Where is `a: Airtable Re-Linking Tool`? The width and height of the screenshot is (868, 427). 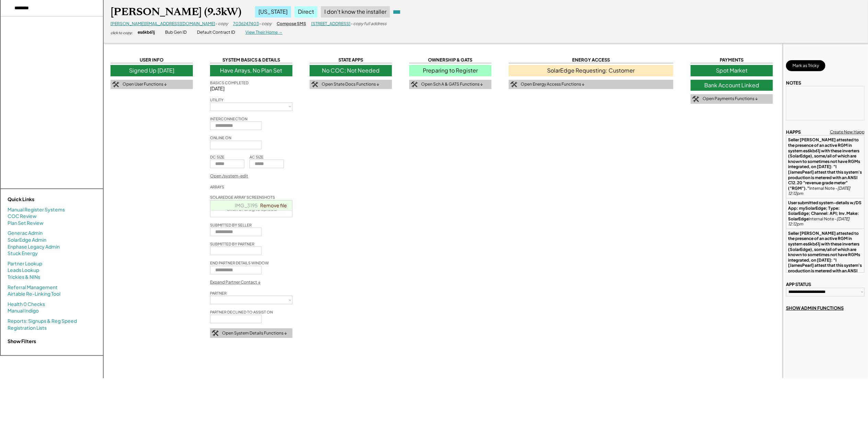
a: Airtable Re-Linking Tool is located at coordinates (34, 294).